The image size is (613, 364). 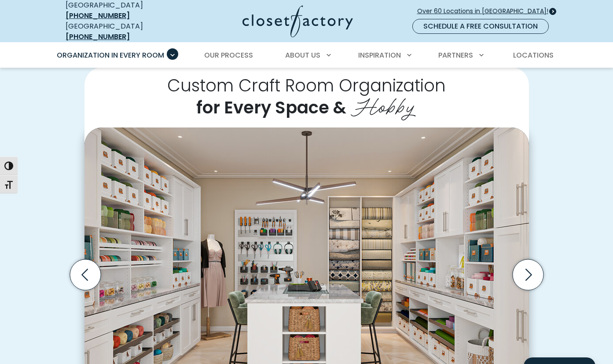 I want to click on span: Locations, so click(x=534, y=55).